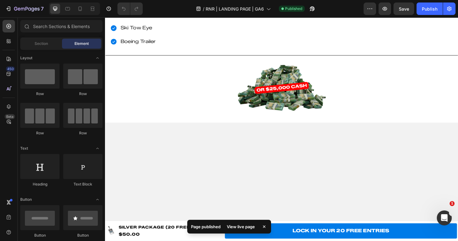  I want to click on span: Button, so click(26, 199).